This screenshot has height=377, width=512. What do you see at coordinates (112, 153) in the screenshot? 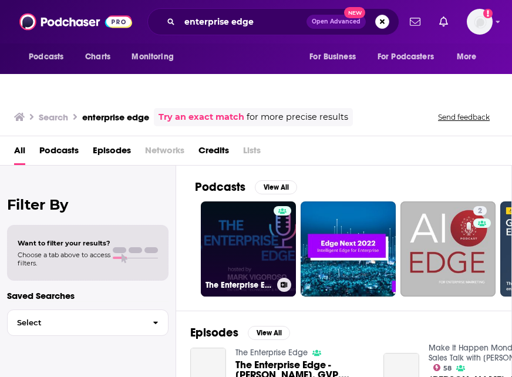
I see `a: Episodes` at bounding box center [112, 153].